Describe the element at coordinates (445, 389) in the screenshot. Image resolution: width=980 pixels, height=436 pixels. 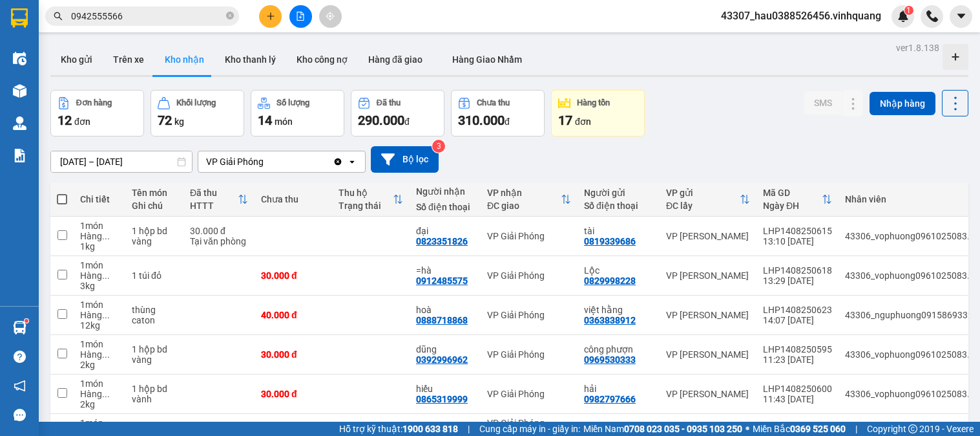
I see `div: hiếu` at that location.